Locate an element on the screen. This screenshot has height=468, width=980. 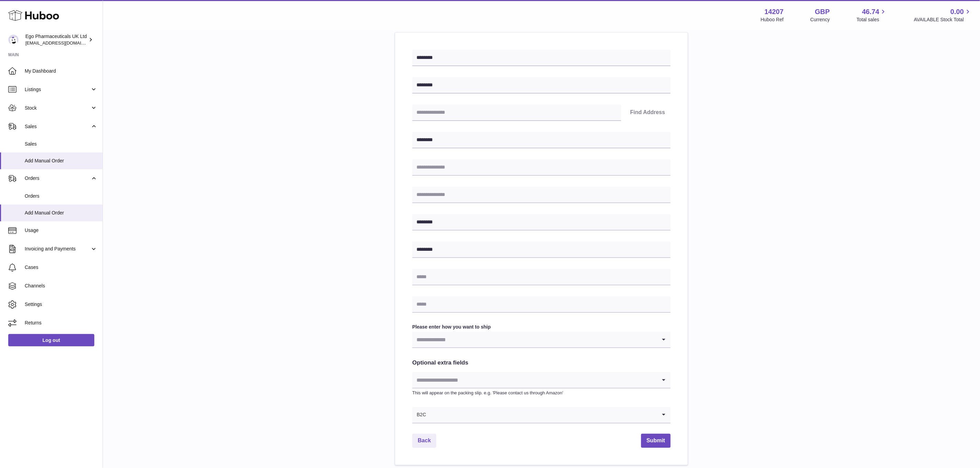
span: Stock is located at coordinates (58, 108).